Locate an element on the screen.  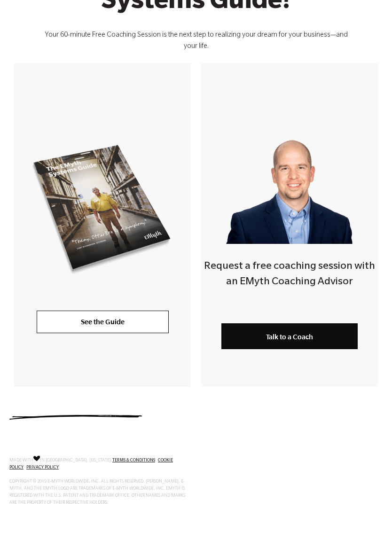
img: underline.svg is located at coordinates (76, 417).